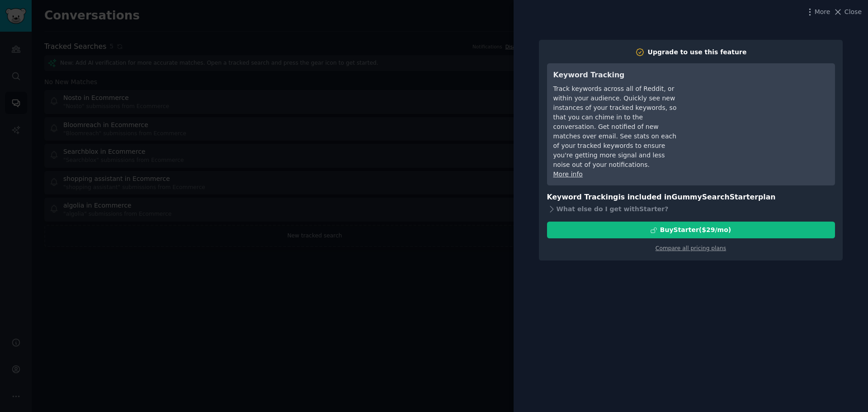 This screenshot has height=412, width=868. Describe the element at coordinates (691, 248) in the screenshot. I see `a: Compare all pricing plans` at that location.